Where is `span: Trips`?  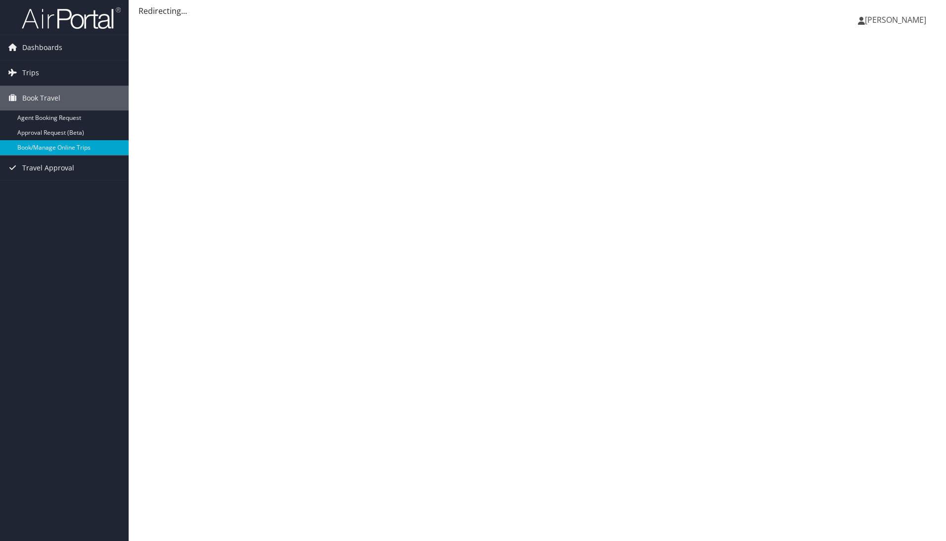 span: Trips is located at coordinates (31, 73).